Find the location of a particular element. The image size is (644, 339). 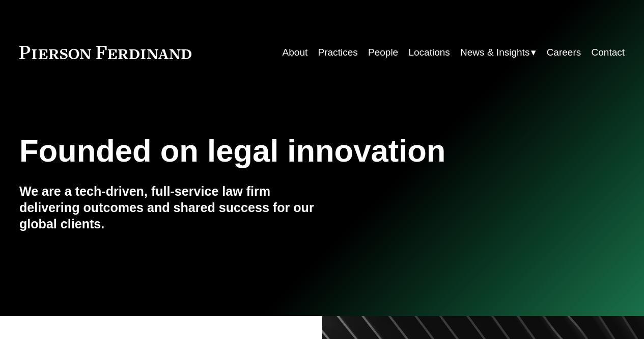

span: News & Insights is located at coordinates (495, 53).